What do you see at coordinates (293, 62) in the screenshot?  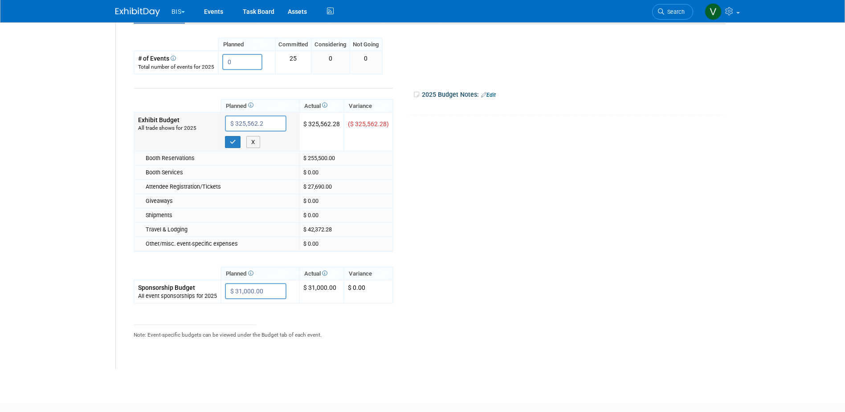 I see `td: 25` at bounding box center [293, 62].